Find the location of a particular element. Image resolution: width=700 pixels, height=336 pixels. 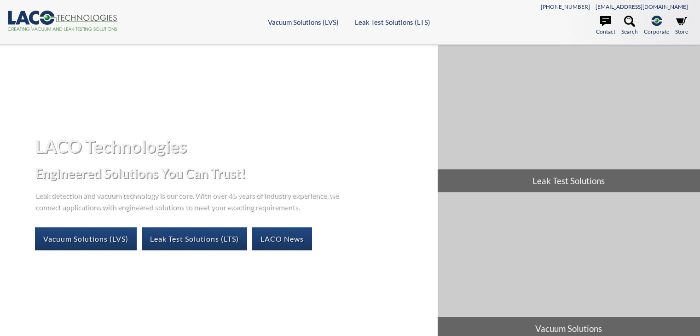

a: LACO News is located at coordinates (282, 239).